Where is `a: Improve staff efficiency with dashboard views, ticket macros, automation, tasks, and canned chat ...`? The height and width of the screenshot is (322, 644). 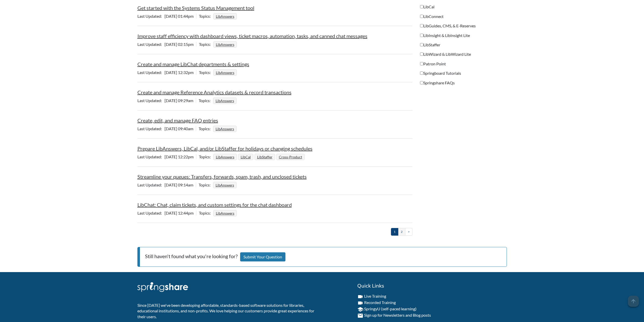
a: Improve staff efficiency with dashboard views, ticket macros, automation, tasks, and canned chat ... is located at coordinates (252, 36).